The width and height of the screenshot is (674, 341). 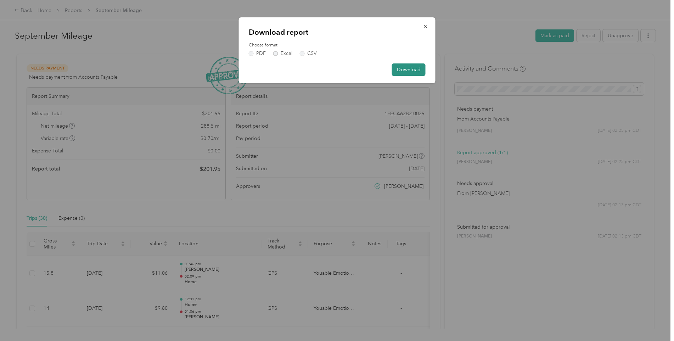 I want to click on button: Download, so click(x=409, y=69).